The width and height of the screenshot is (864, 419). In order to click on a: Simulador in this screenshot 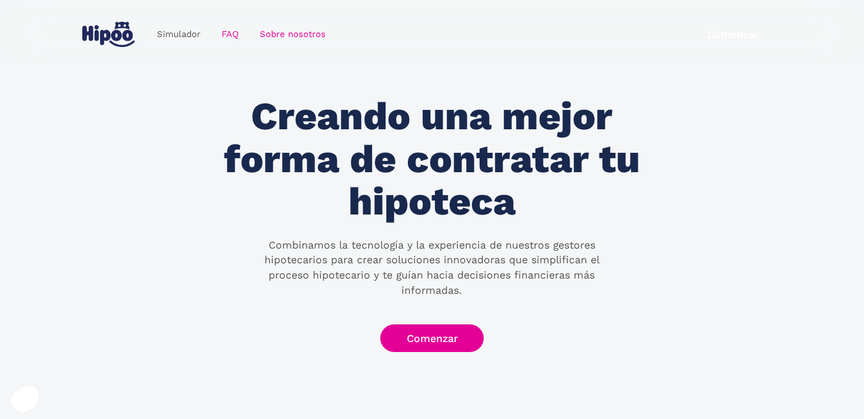, I will do `click(179, 34)`.